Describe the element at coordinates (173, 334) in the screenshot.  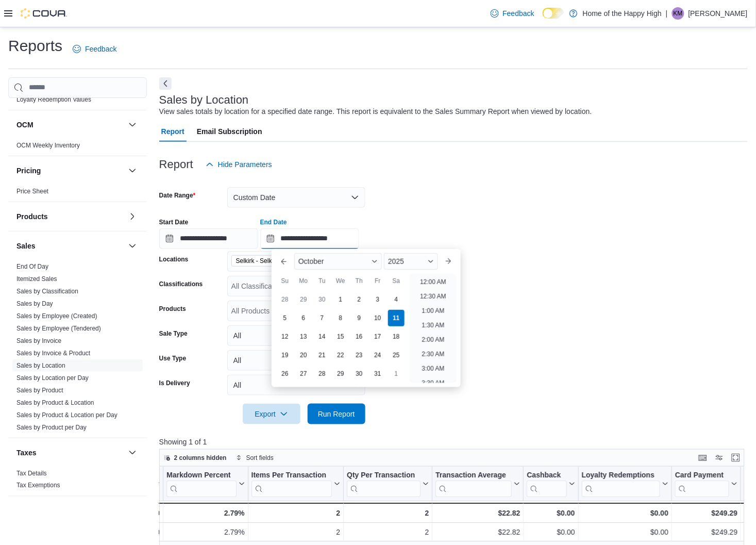
I see `label: Sale Type` at that location.